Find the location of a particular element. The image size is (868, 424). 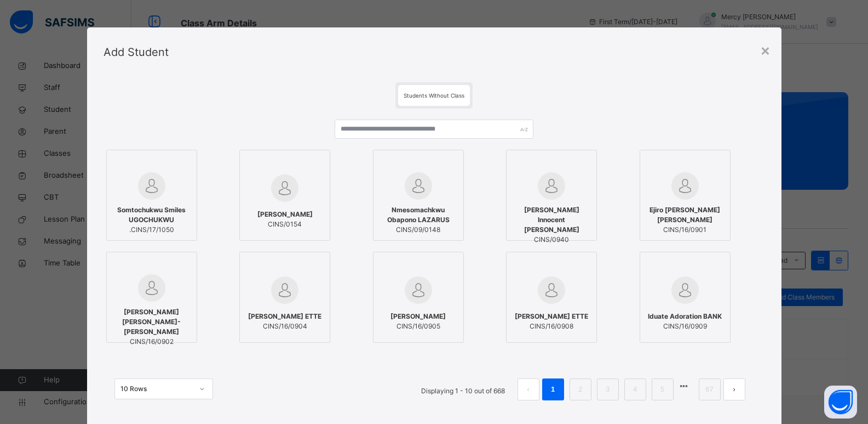

span: Students Without Class is located at coordinates (434, 95).